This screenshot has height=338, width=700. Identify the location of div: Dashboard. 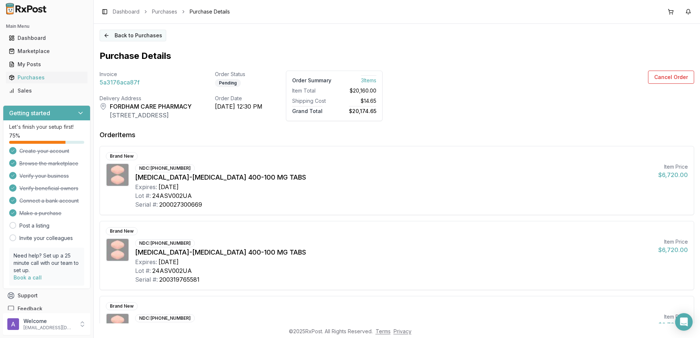
(46, 38).